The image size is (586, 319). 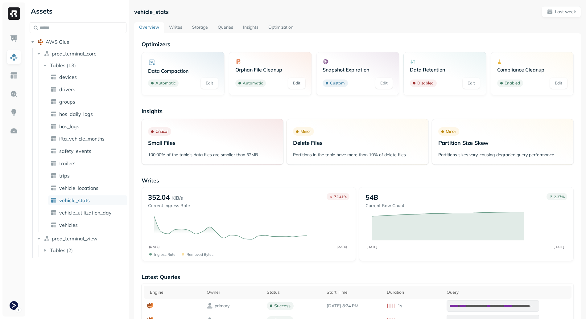 I want to click on img: Terminal, so click(x=14, y=306).